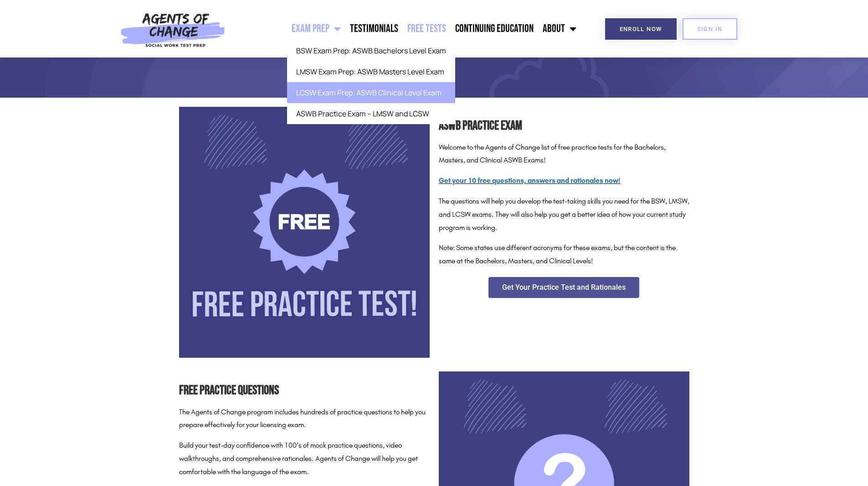 This screenshot has height=486, width=868. What do you see at coordinates (641, 29) in the screenshot?
I see `span: Enroll Now` at bounding box center [641, 29].